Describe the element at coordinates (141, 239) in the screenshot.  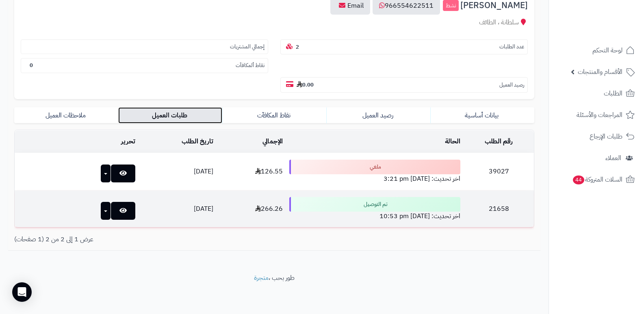
I see `div: عرض 1 إلى 2 من 2 (1 صفحات)` at that location.